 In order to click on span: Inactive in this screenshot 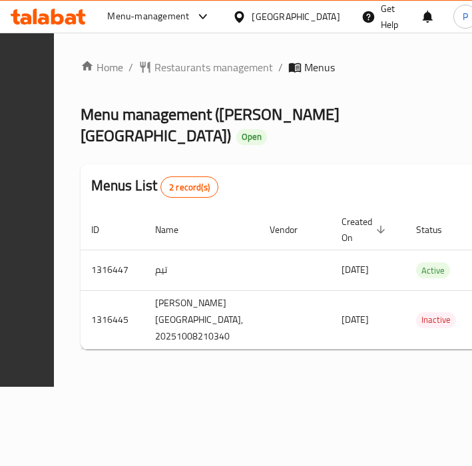, I will do `click(436, 319)`.